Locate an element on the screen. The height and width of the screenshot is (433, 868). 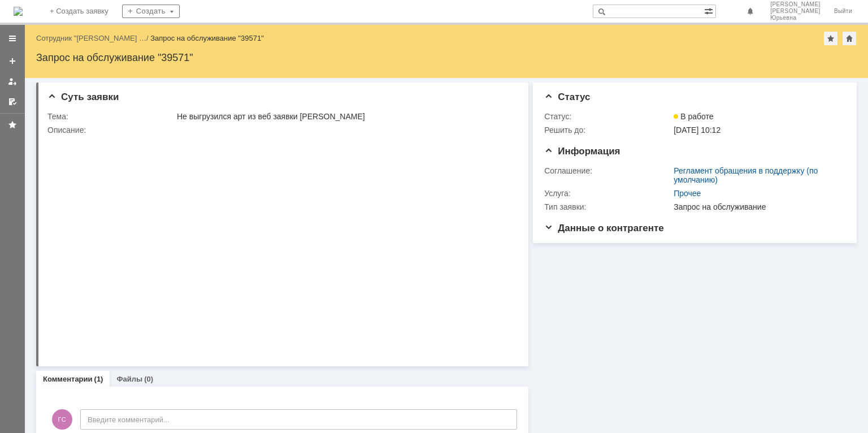
div: (1) is located at coordinates (99, 379).